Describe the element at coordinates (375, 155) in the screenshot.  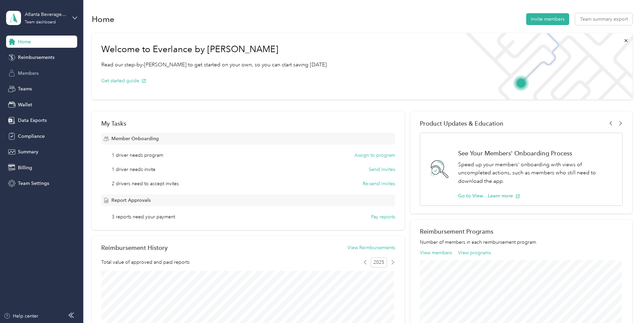
I see `button: Assign to program` at that location.